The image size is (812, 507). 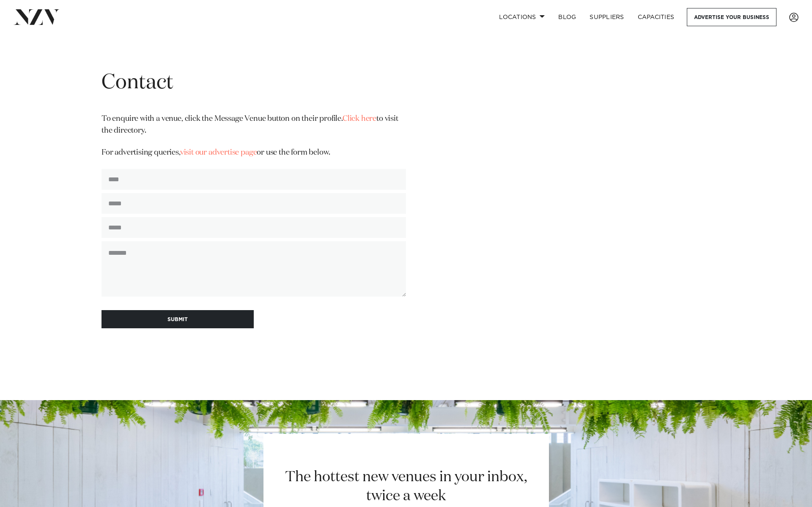 I want to click on h2: The hottest new venues in your inbox, twice a week, so click(x=406, y=487).